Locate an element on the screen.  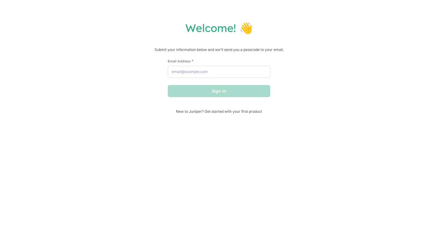
span: This field is required. is located at coordinates (192, 61).